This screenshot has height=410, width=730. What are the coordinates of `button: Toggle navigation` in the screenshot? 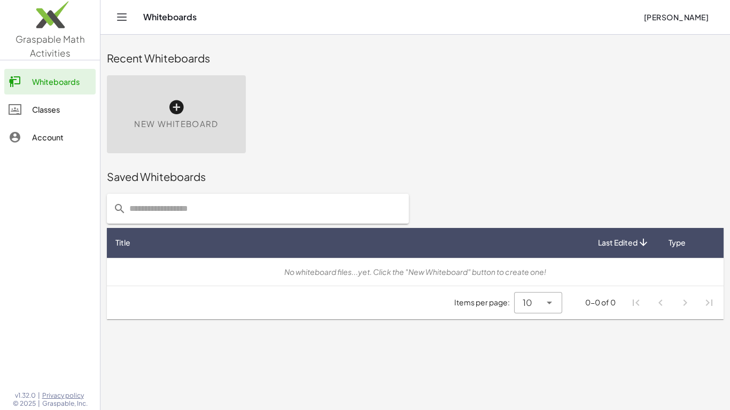 It's located at (122, 17).